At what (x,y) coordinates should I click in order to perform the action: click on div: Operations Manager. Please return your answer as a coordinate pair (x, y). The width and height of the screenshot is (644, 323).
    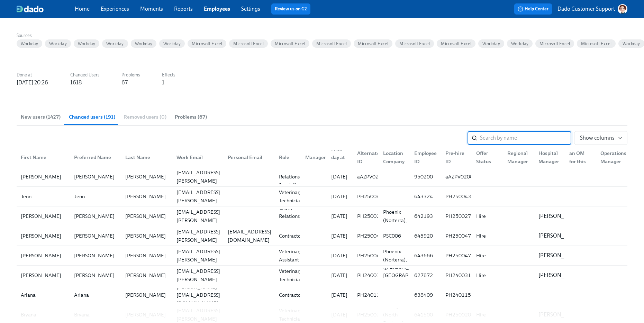
    Looking at the image, I should click on (610, 157).